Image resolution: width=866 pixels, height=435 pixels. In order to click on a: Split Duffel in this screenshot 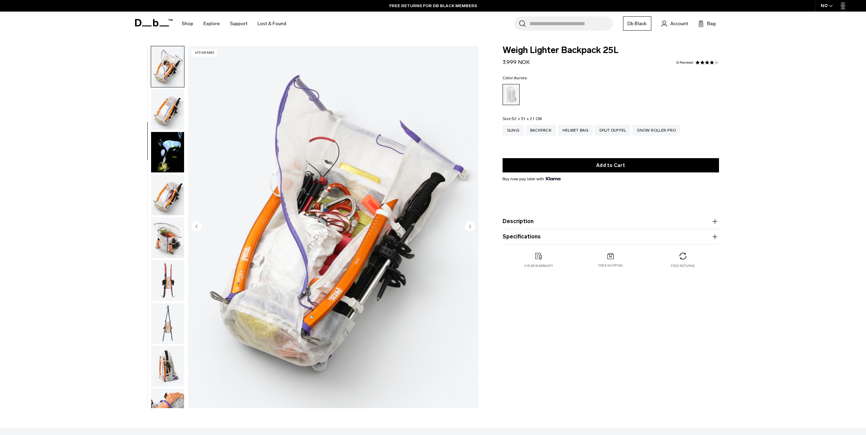, I will do `click(612, 130)`.